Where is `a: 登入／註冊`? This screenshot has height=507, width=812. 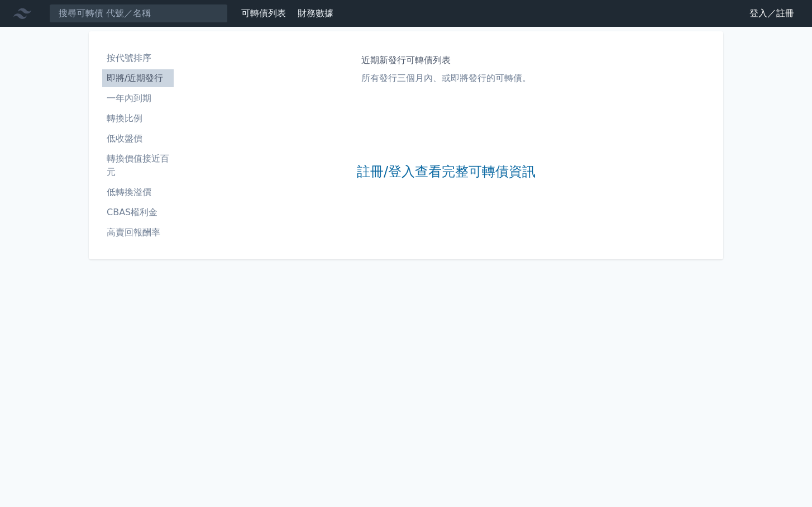
a: 登入／註冊 is located at coordinates (772, 13).